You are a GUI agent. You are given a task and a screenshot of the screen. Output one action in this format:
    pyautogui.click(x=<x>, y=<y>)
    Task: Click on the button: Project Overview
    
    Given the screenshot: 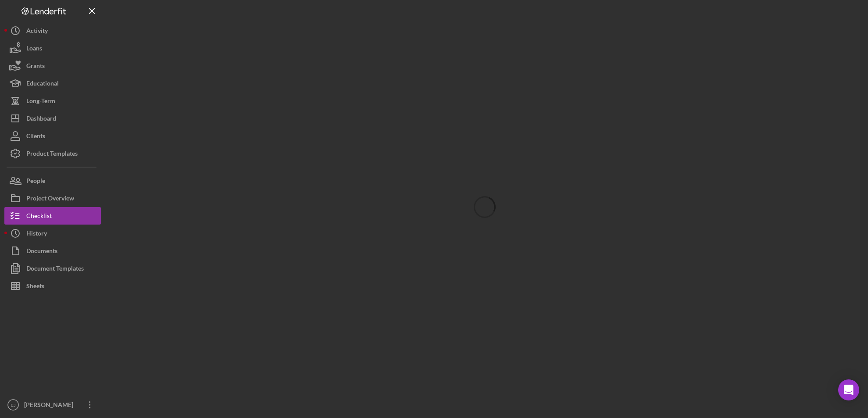 What is the action you would take?
    pyautogui.click(x=52, y=198)
    